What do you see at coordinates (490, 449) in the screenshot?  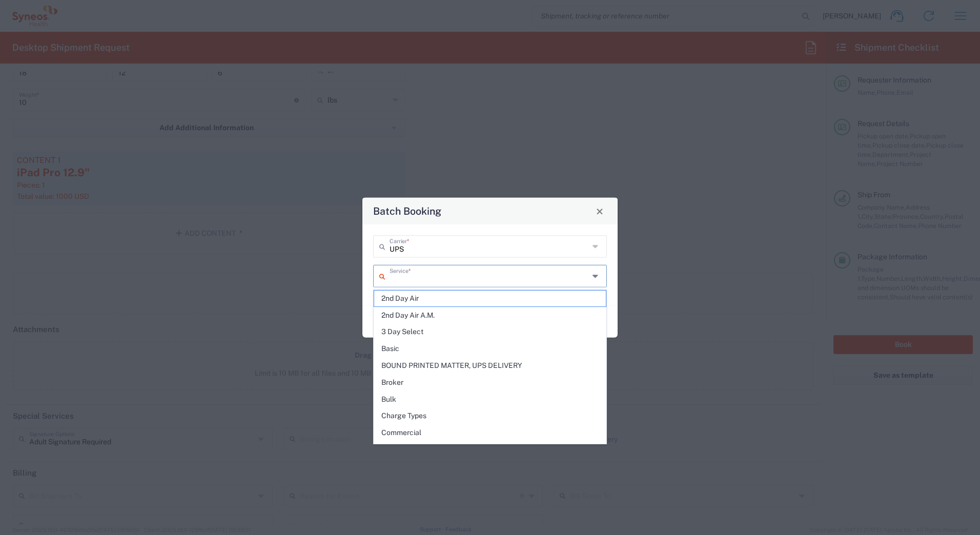 I see `span: Deferred Air` at bounding box center [490, 449].